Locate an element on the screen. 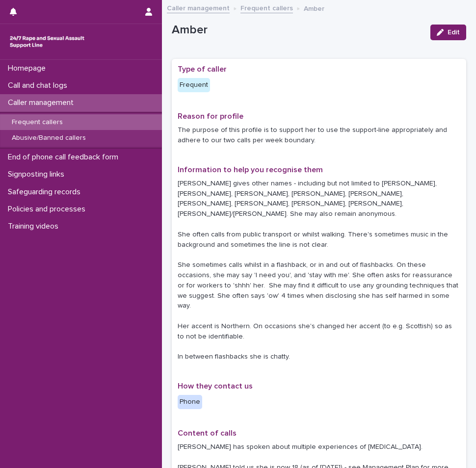 The image size is (476, 468). div: Frequent is located at coordinates (194, 85).